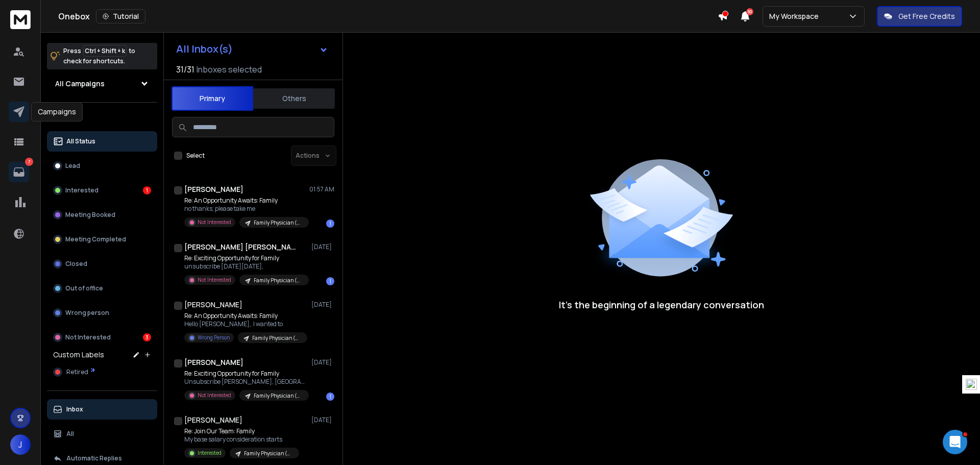 The width and height of the screenshot is (980, 465). What do you see at coordinates (252, 49) in the screenshot?
I see `button: All Inbox(s)` at bounding box center [252, 49].